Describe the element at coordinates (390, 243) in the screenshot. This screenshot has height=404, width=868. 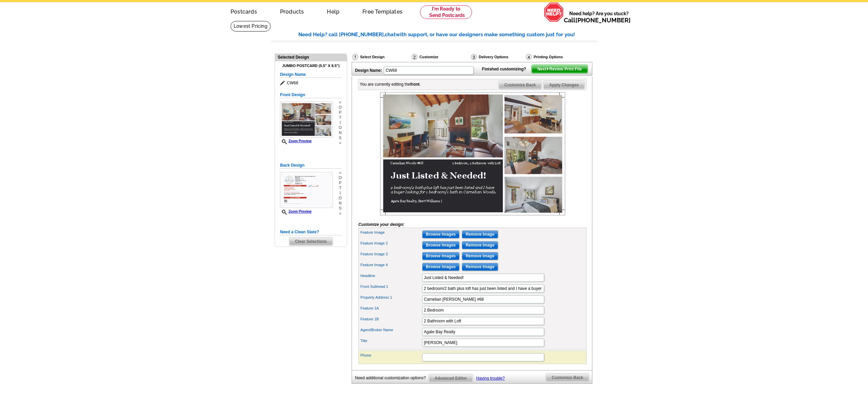
I see `label: Feature Image 2` at that location.